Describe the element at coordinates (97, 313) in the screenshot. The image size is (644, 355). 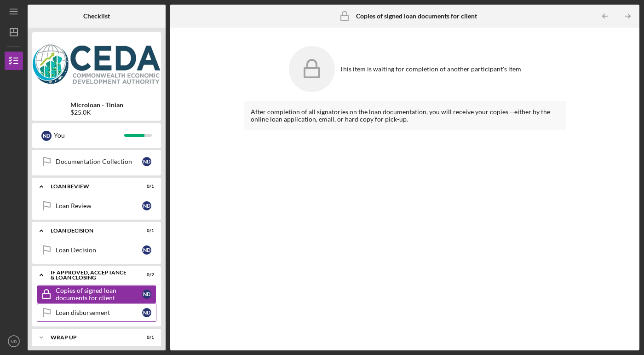
I see `a: Loan disbursementND` at that location.